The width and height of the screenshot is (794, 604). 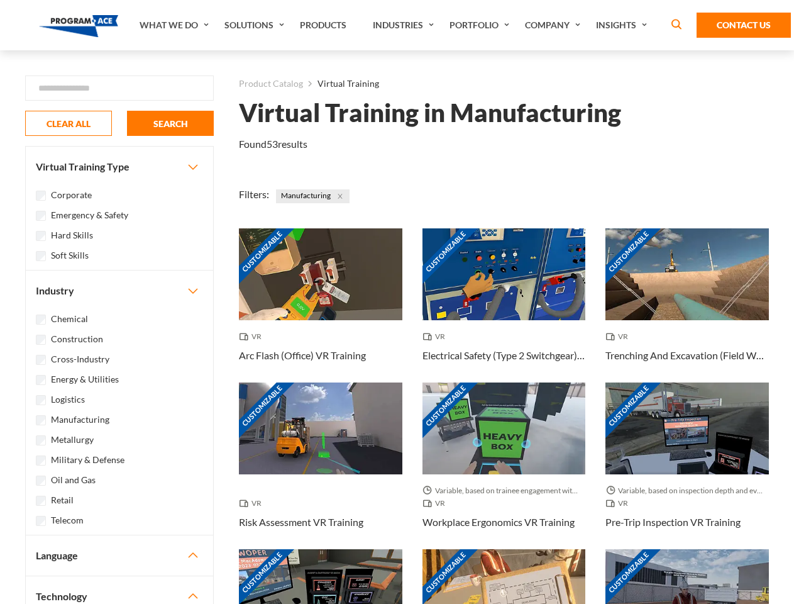 What do you see at coordinates (41, 420) in the screenshot?
I see `input: Manufacturing` at bounding box center [41, 420].